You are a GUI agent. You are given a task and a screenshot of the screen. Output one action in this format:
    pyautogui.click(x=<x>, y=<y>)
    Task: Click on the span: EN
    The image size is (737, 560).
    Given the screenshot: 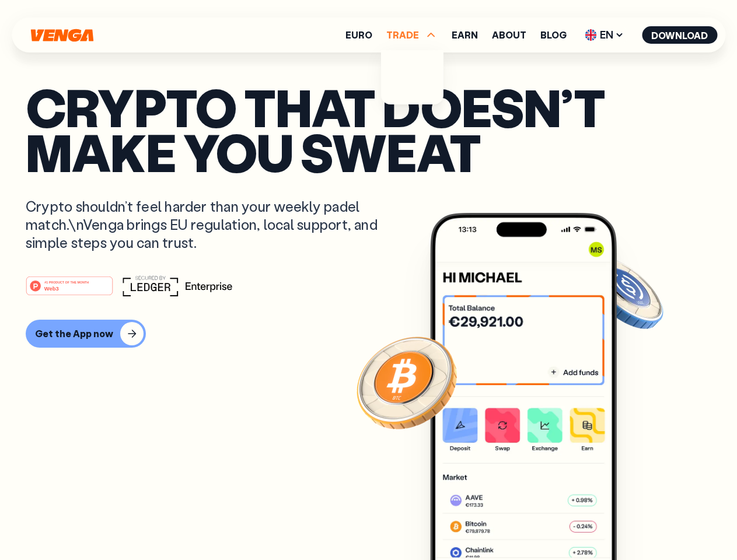 What is the action you would take?
    pyautogui.click(x=604, y=35)
    